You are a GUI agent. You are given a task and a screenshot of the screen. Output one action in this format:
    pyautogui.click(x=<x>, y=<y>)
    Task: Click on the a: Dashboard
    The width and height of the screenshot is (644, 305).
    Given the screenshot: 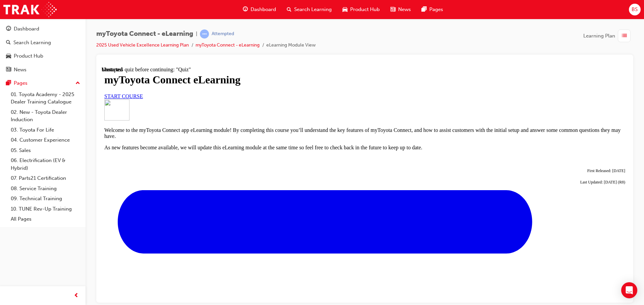 What is the action you would take?
    pyautogui.click(x=43, y=29)
    